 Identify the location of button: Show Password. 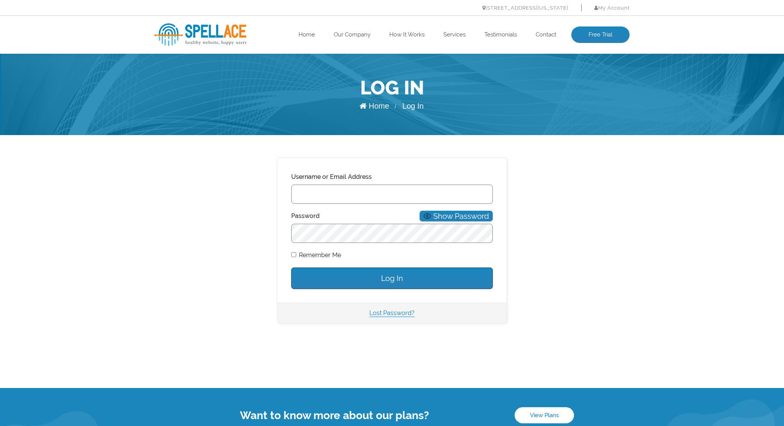
(456, 216).